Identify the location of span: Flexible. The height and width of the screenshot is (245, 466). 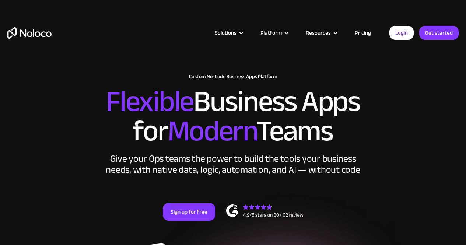
(150, 101).